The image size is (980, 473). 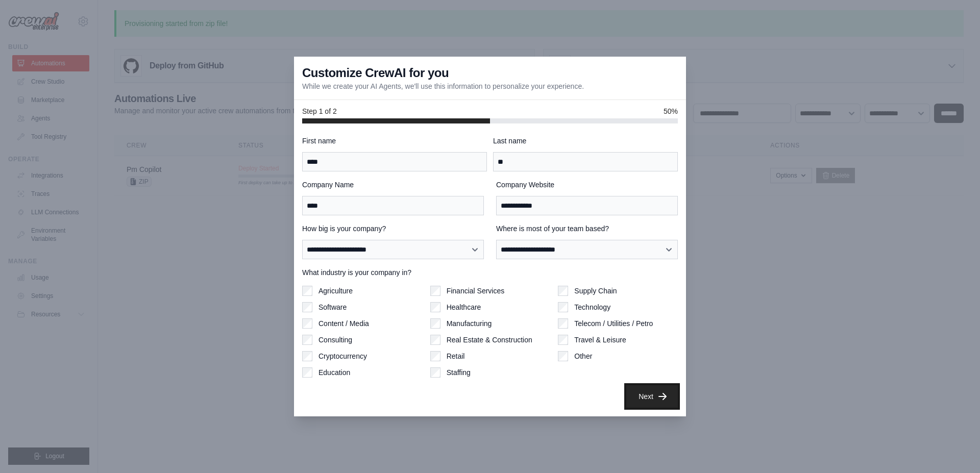 I want to click on label: Technology, so click(x=592, y=307).